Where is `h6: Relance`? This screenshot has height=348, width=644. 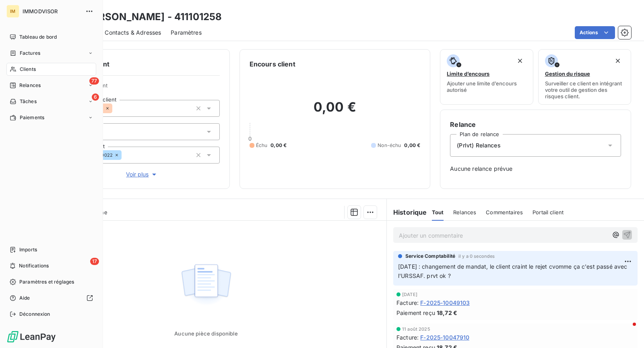
h6: Relance is located at coordinates (535, 124).